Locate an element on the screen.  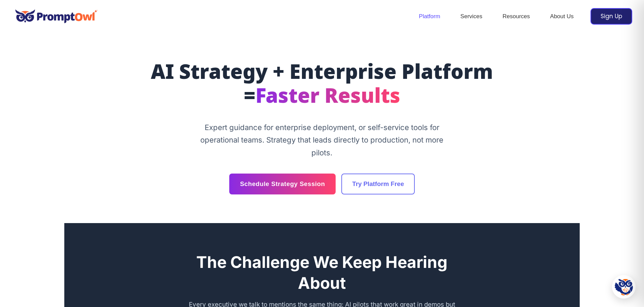
a: About Us is located at coordinates (562, 16).